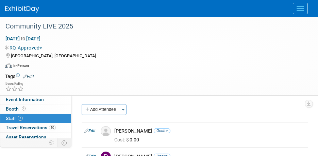  Describe the element at coordinates (21, 66) in the screenshot. I see `div: In-Person` at that location.